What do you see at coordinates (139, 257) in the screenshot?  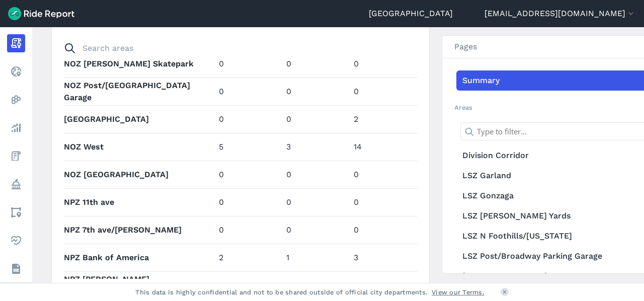 I see `th: NPZ Bank of America` at bounding box center [139, 257].